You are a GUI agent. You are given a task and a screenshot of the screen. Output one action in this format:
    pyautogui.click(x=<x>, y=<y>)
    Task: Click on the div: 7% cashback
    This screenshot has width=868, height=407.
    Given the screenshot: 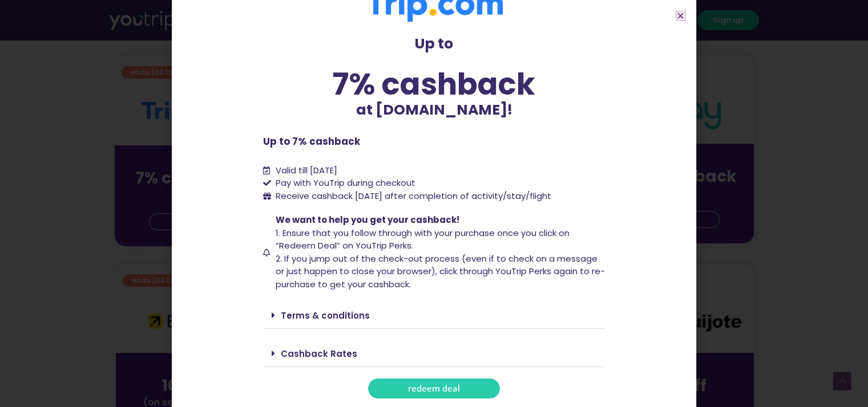 What is the action you would take?
    pyautogui.click(x=434, y=84)
    